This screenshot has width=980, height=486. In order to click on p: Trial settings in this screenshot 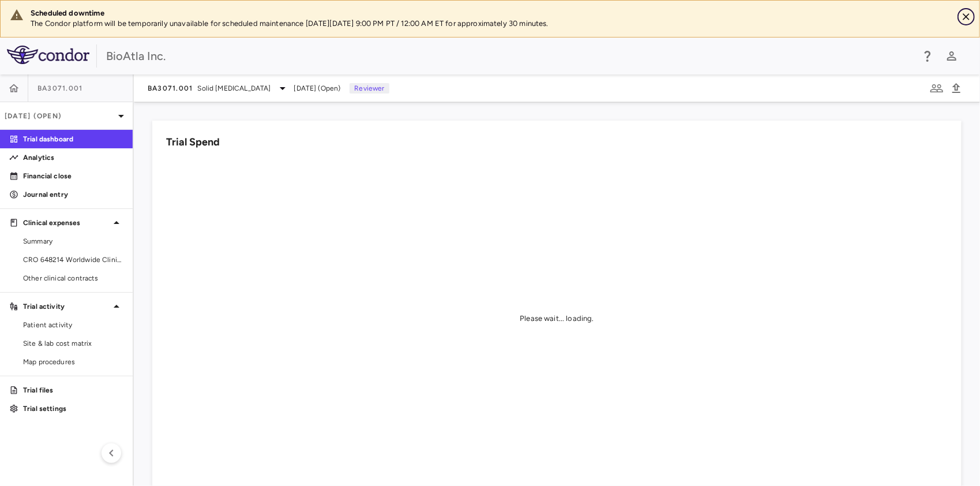, I will do `click(73, 408)`.